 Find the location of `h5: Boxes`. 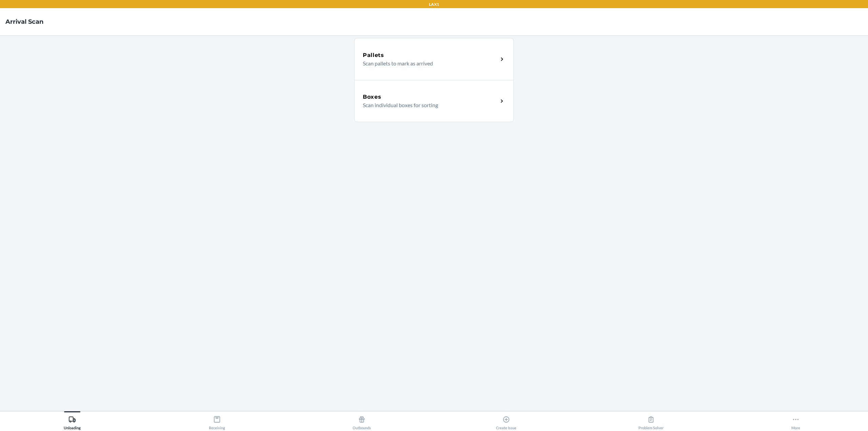

h5: Boxes is located at coordinates (372, 97).